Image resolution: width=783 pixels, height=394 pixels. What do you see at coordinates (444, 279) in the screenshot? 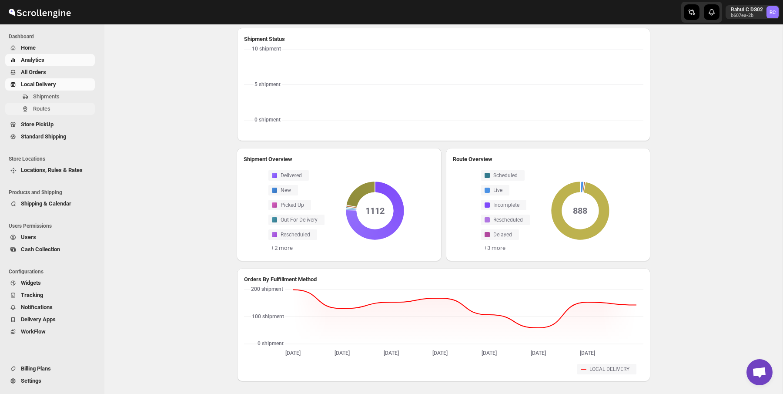
I see `h2: Orders By Fulfillment Method` at bounding box center [444, 279].